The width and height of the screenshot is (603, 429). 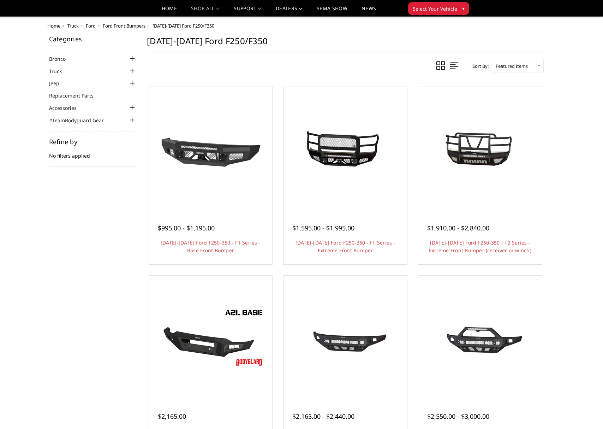 What do you see at coordinates (211, 337) in the screenshot?
I see `a: A2L Series - Base Front Bumper (Non Winch) A2L Series - Base Front Bumper (Non Winch)` at bounding box center [211, 337].